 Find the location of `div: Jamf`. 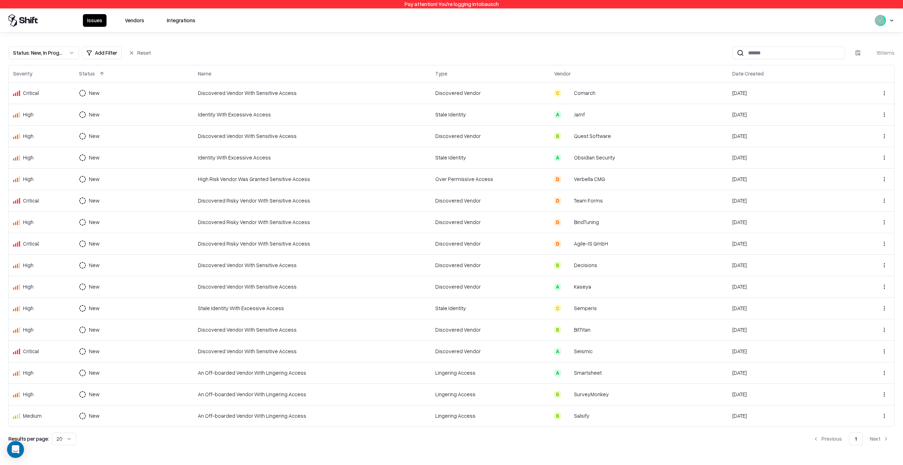

div: Jamf is located at coordinates (579, 114).